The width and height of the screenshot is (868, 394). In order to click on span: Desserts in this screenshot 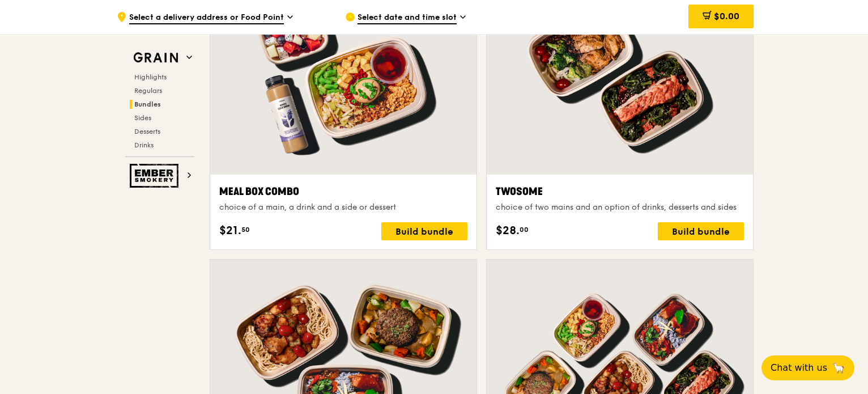, I will do `click(147, 131)`.